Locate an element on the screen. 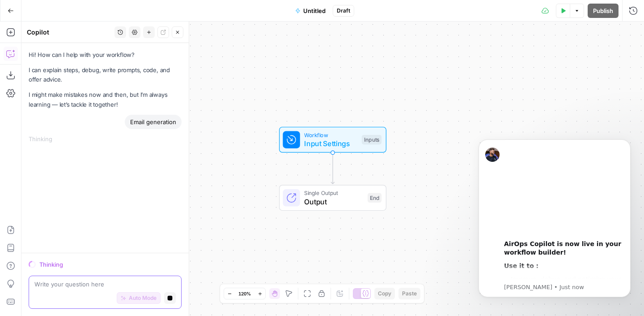 Image resolution: width=644 pixels, height=316 pixels. img: Profile image for Steven is located at coordinates (28, 27).